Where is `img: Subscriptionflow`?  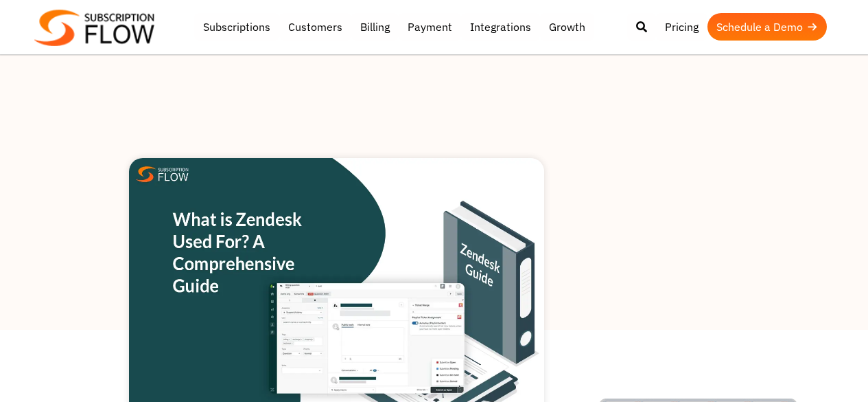 img: Subscriptionflow is located at coordinates (94, 27).